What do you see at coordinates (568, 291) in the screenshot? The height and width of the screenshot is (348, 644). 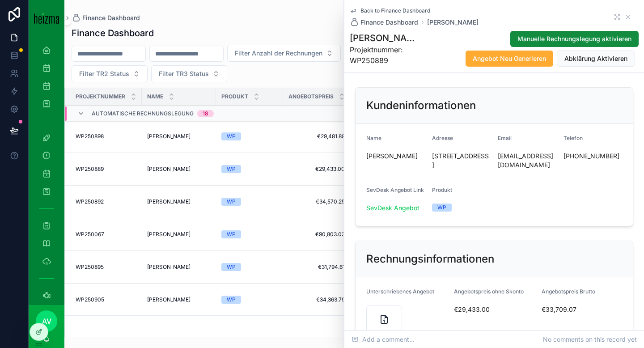 I see `span: Angebotspreis Brutto` at bounding box center [568, 291].